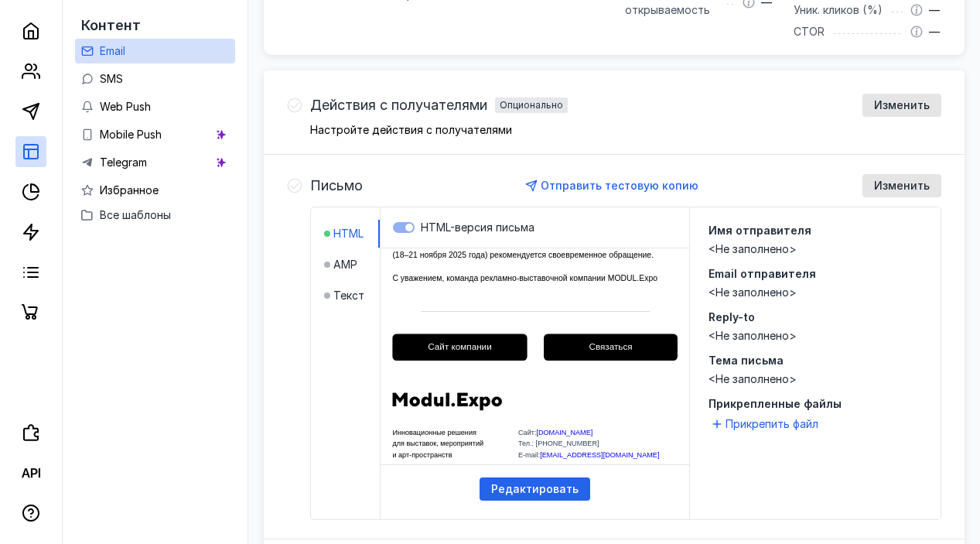 This screenshot has width=980, height=544. I want to click on span: Избранное, so click(129, 189).